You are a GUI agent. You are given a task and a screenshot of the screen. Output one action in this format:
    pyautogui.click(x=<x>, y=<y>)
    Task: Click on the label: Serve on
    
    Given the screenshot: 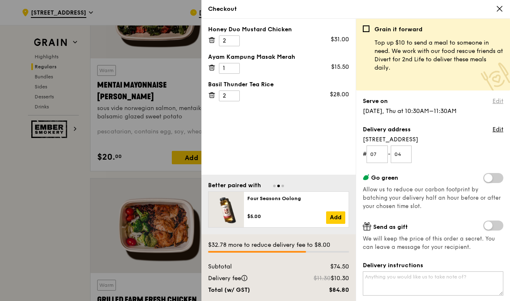 What is the action you would take?
    pyautogui.click(x=375, y=101)
    